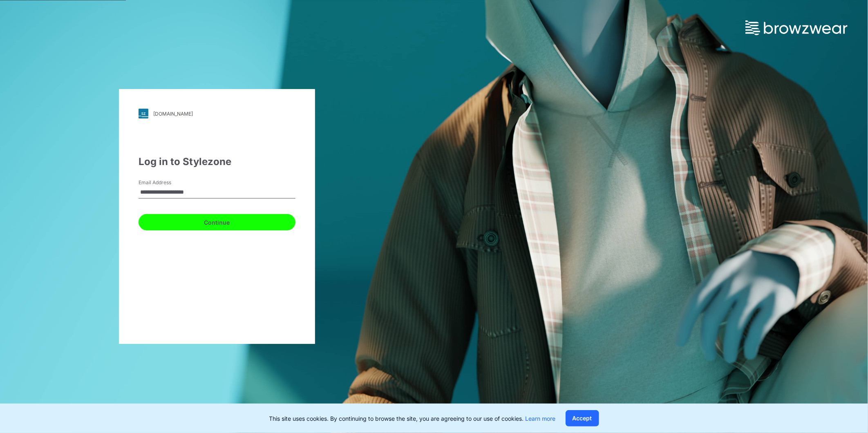 This screenshot has width=868, height=433. What do you see at coordinates (412, 418) in the screenshot?
I see `p: This site uses cookies. By continuing to browse the site, you are agreeing to our use of cookies.` at bounding box center [412, 418].